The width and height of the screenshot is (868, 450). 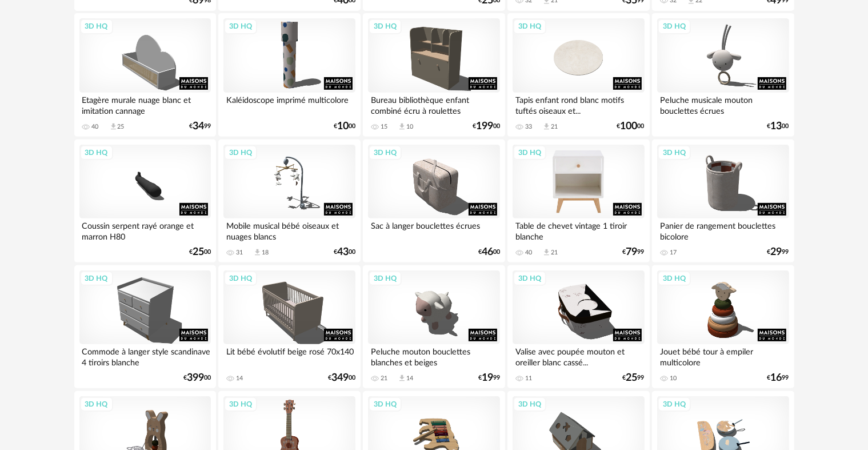 I want to click on div: Bureau bibliothèque enfant combiné écru à roulettes, so click(x=434, y=104).